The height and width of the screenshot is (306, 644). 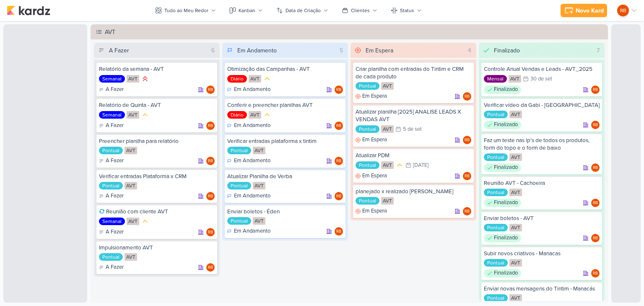 What do you see at coordinates (157, 212) in the screenshot?
I see `div: Reunião com cliente AVT` at bounding box center [157, 212].